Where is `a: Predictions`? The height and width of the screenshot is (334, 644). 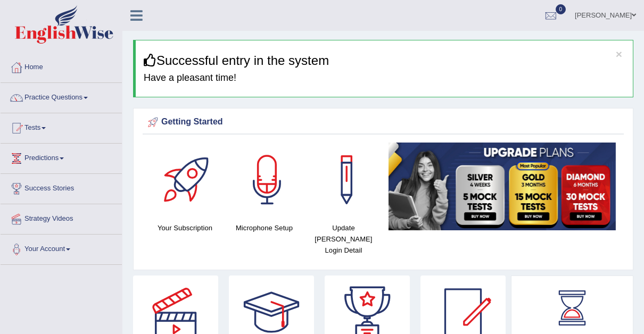
a: Predictions is located at coordinates (61, 157).